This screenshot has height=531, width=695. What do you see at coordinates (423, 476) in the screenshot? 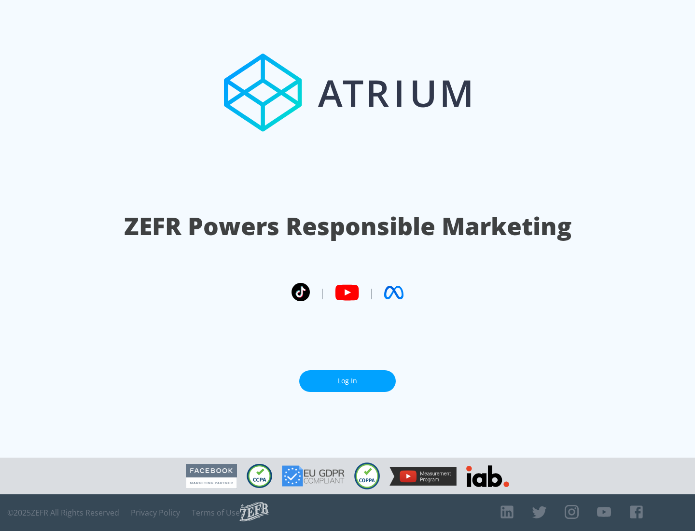
I see `img: YouTube Measurement Program` at bounding box center [423, 476].